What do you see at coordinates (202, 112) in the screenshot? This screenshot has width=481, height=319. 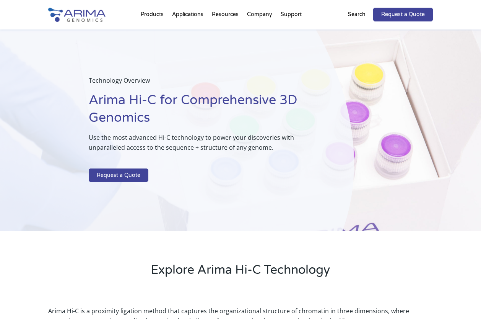 I see `h1: Arima Hi-C for Comprehensive 3D Genomics` at bounding box center [202, 112].